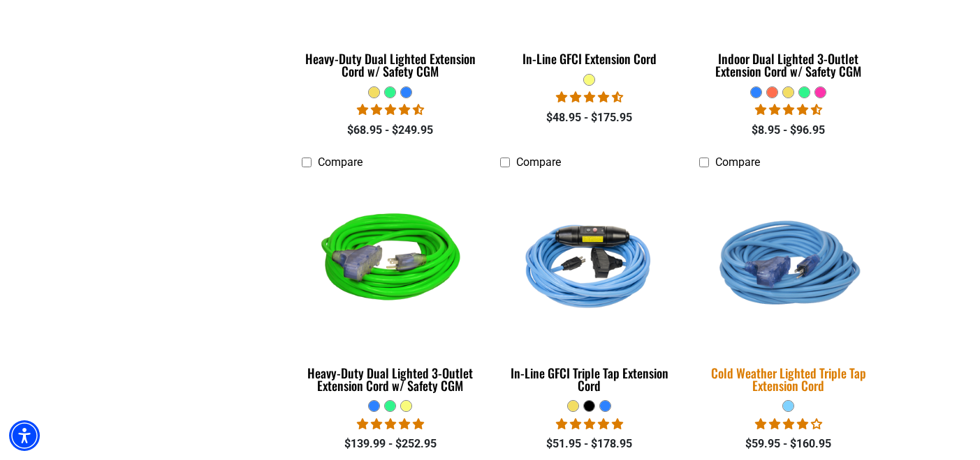 This screenshot has width=980, height=460. I want to click on div: $51.95 - $178.95, so click(589, 444).